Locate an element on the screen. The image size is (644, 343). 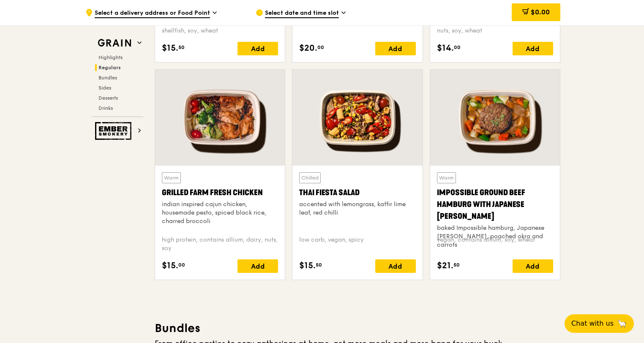
span: Drinks is located at coordinates (106, 108).